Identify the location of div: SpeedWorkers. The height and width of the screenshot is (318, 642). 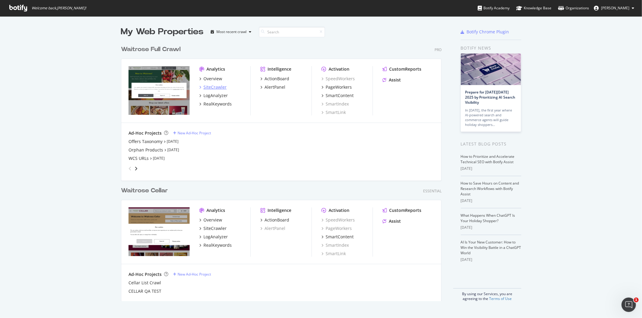
(338, 220).